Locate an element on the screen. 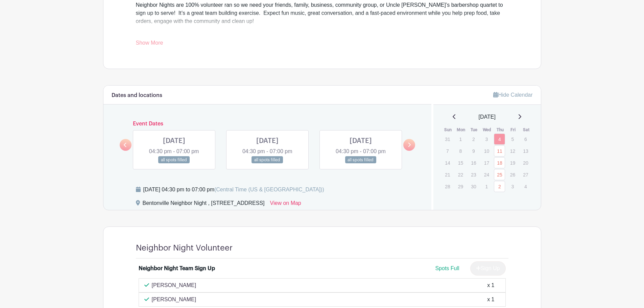  p: 12 is located at coordinates (512, 151).